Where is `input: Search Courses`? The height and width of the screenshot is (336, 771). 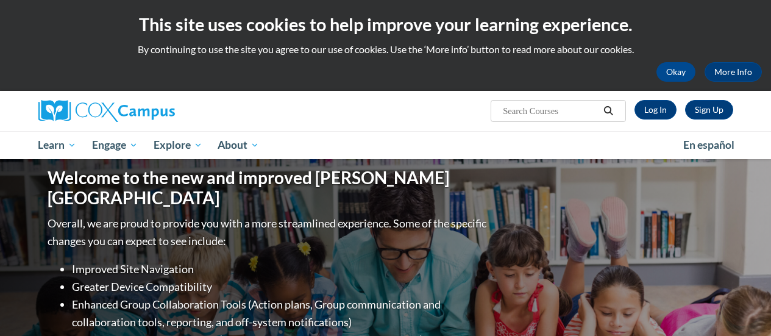 input: Search Courses is located at coordinates (550, 111).